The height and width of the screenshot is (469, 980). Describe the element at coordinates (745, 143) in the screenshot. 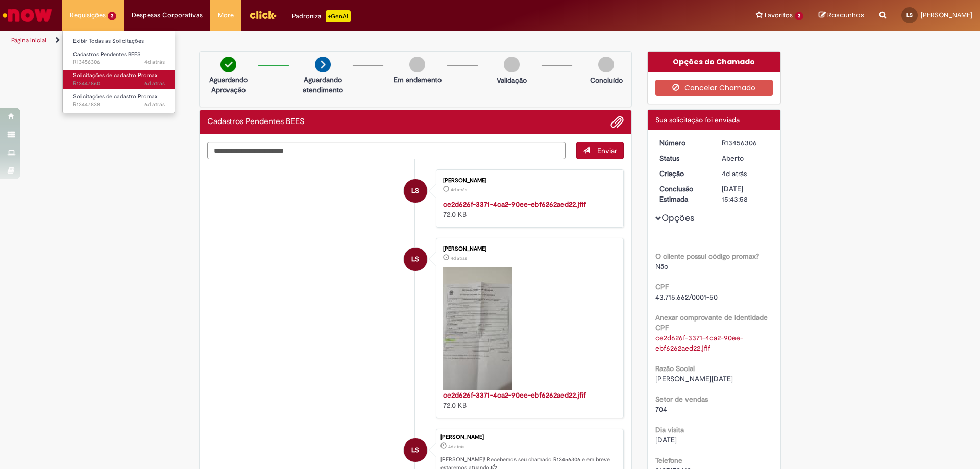

I see `div: R13456306` at that location.